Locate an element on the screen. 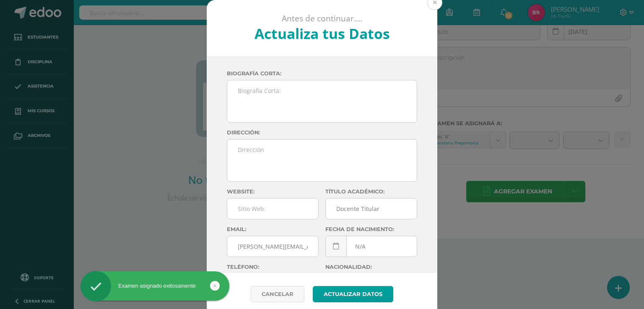 The height and width of the screenshot is (309, 644). label: Dirección: is located at coordinates (322, 133).